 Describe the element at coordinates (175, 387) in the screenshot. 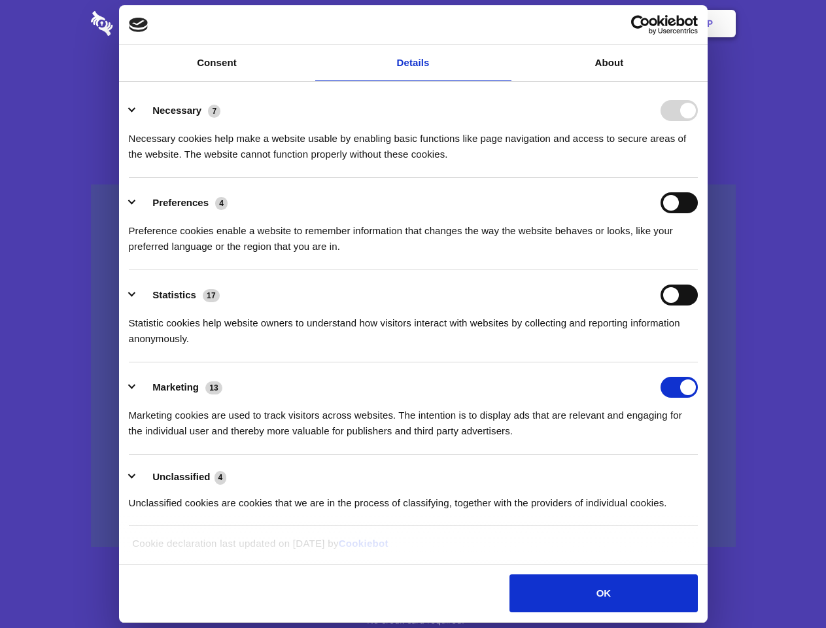

I see `label: Marketing` at that location.